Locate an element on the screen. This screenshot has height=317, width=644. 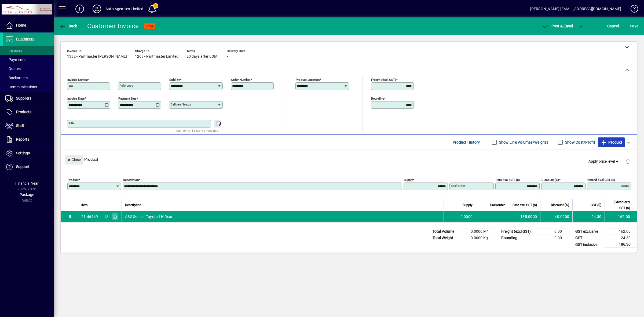
span: 20 days after EOM is located at coordinates (202, 57).